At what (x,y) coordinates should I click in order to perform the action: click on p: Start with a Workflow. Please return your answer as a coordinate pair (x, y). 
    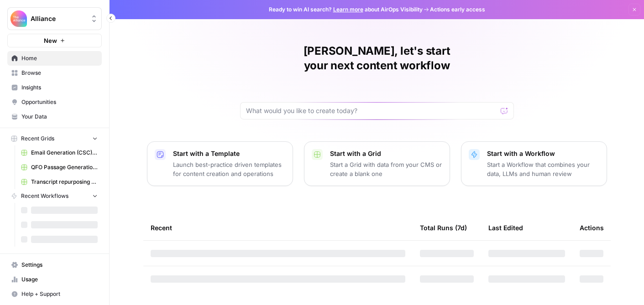
    Looking at the image, I should click on (543, 154).